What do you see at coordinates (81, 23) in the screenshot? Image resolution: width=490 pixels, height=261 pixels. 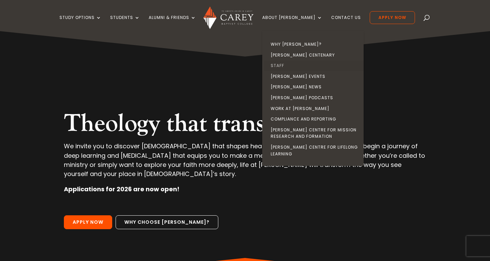 I see `a: Study Options` at bounding box center [81, 23].